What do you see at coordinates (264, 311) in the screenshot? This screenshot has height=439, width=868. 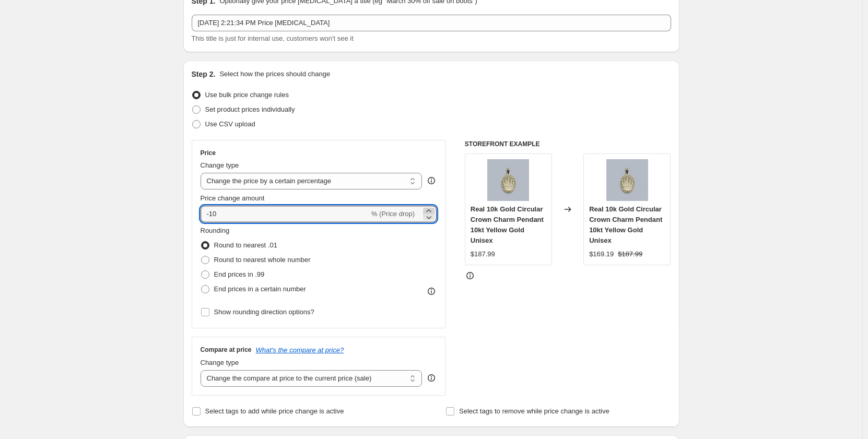 I see `span: Show rounding direction options?` at bounding box center [264, 311].